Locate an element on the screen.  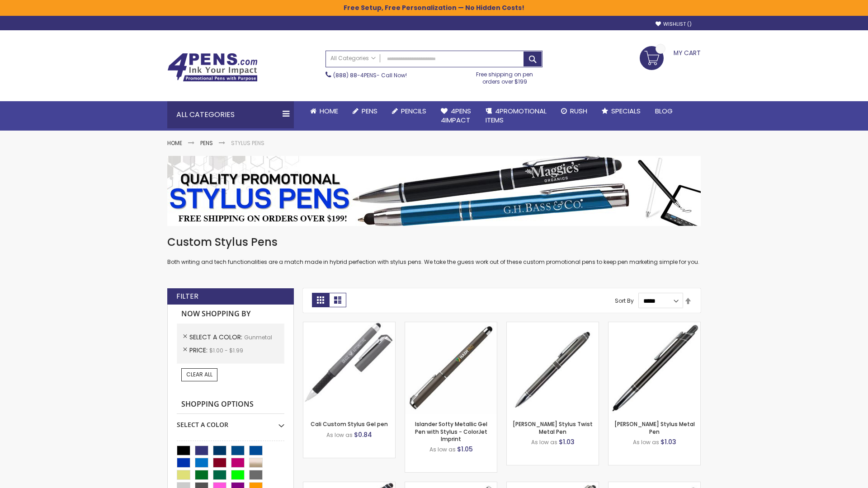
a: Cali Custom Stylus Gel pen is located at coordinates (349, 424).